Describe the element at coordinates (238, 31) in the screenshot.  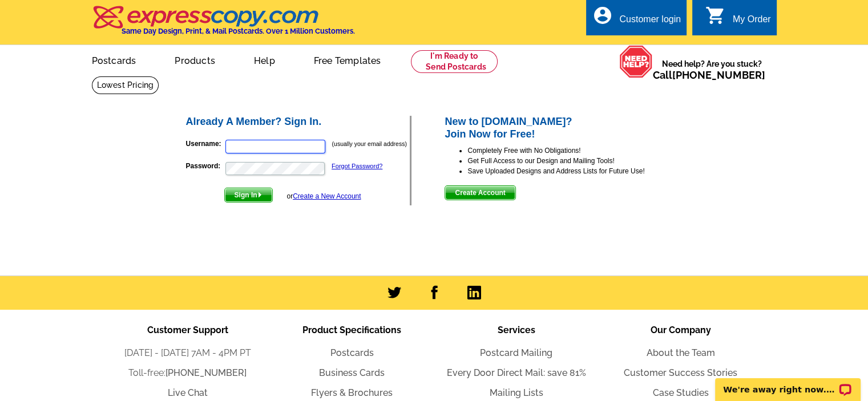
I see `h4: Same Day Design, Print, & Mail Postcards. Over 1 Million Customers.` at that location.